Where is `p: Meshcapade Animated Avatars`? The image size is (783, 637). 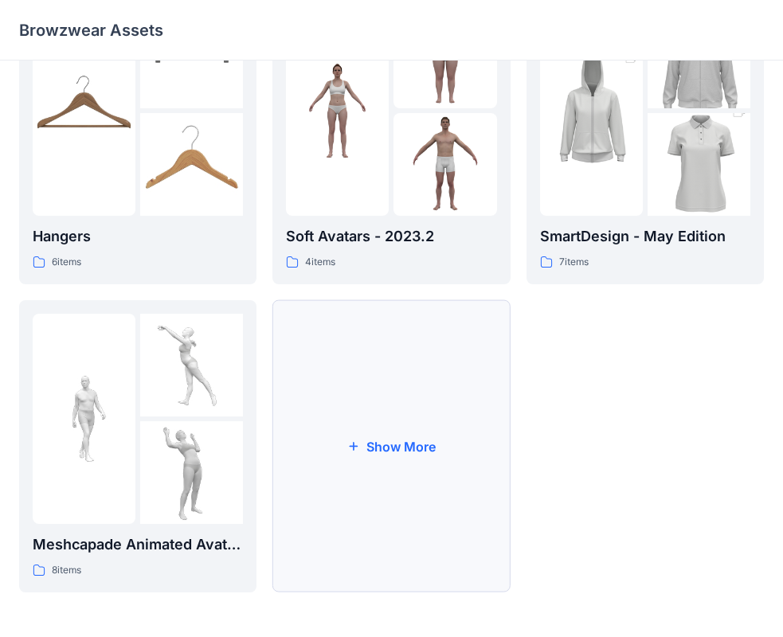 p: Meshcapade Animated Avatars is located at coordinates (138, 545).